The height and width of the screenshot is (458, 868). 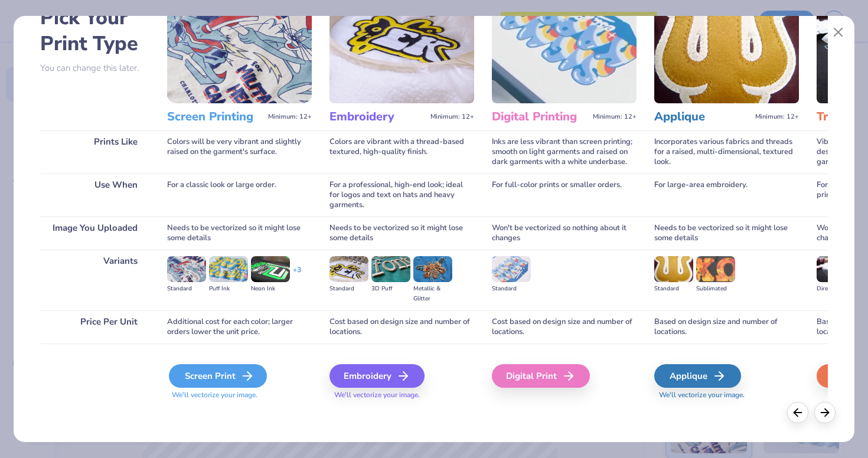 What do you see at coordinates (715, 289) in the screenshot?
I see `div: Sublimated` at bounding box center [715, 289].